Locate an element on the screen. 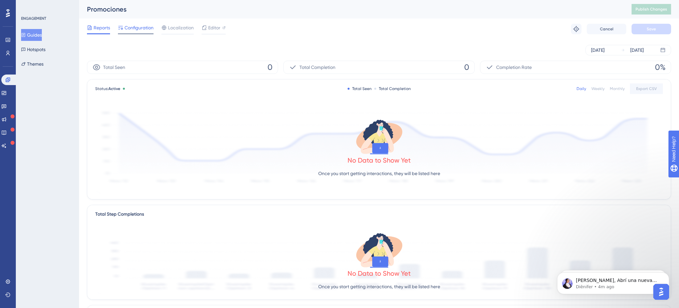 The image size is (679, 308). span: Configuration is located at coordinates (139, 28).